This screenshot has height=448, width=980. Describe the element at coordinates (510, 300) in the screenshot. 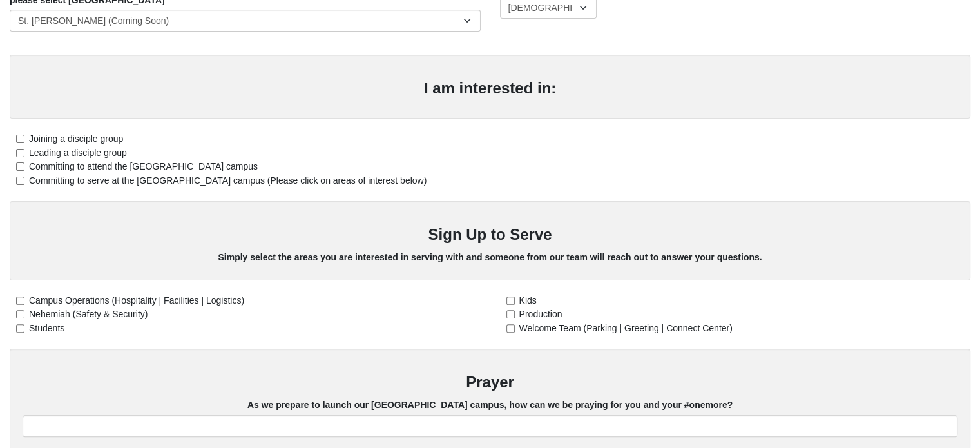

I see `input: Kids` at that location.